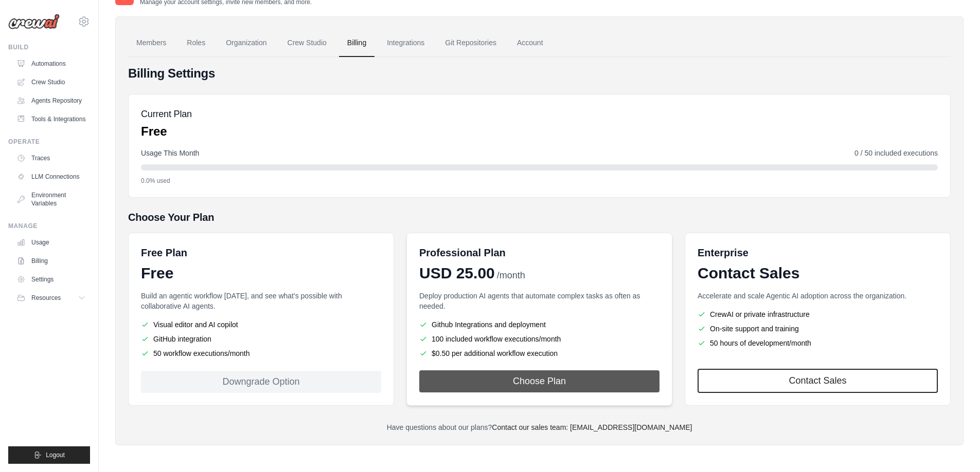  What do you see at coordinates (539, 301) in the screenshot?
I see `p: Deploy production AI agents that automate complex tasks as often as needed.` at bounding box center [539, 301].